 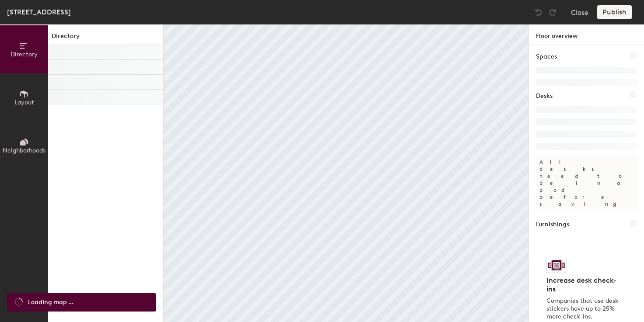 What do you see at coordinates (584, 309) in the screenshot?
I see `p: Companies that use desk stickers have up to 25% more check-ins.` at bounding box center [584, 309].